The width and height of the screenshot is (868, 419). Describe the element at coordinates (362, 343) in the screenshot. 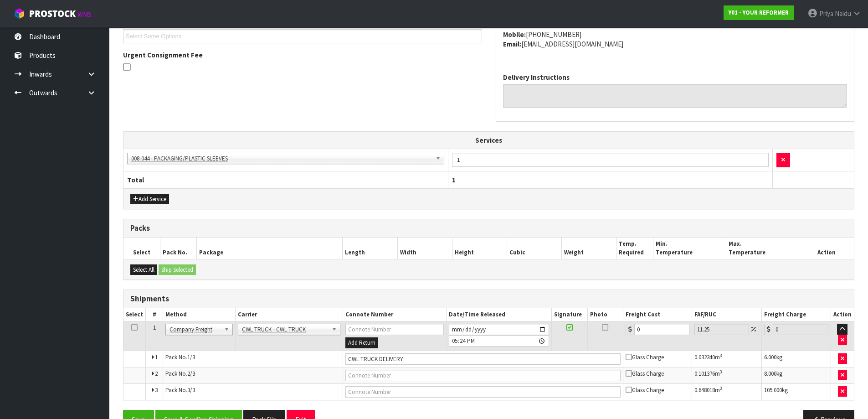

I see `button: Add Return` at that location.